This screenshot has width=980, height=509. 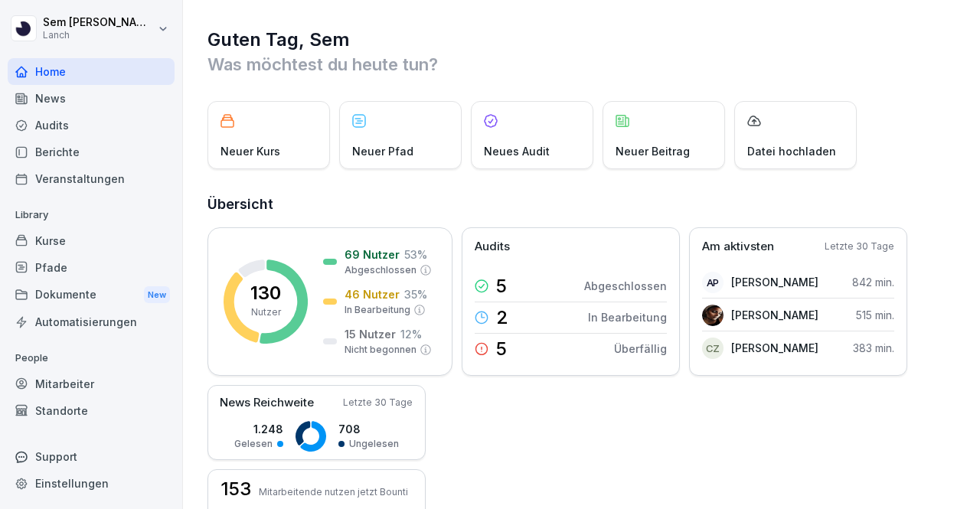 What do you see at coordinates (91, 178) in the screenshot?
I see `a: Veranstaltungen` at bounding box center [91, 178].